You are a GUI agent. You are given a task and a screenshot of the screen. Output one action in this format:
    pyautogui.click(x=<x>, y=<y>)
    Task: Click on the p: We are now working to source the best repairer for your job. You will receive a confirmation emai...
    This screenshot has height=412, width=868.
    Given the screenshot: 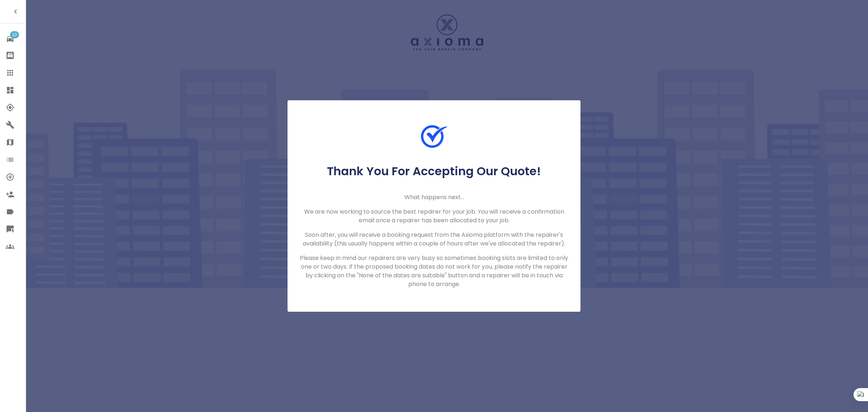 What is the action you would take?
    pyautogui.click(x=434, y=216)
    